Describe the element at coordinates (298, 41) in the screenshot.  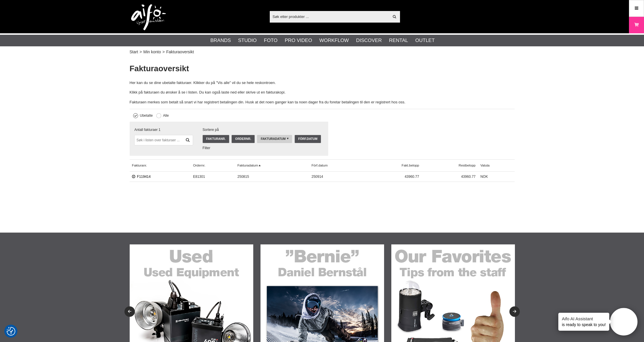
I see `a: Pro Video` at that location.